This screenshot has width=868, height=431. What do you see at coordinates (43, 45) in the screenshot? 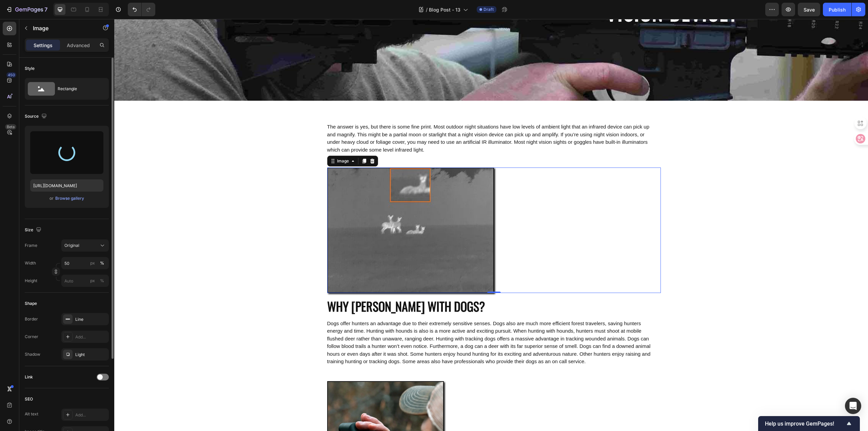
I see `p: Settings` at bounding box center [43, 45].